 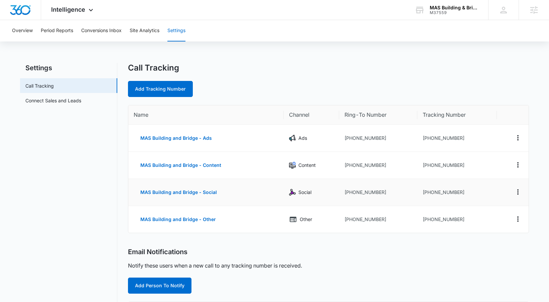 What do you see at coordinates (454, 13) in the screenshot?
I see `div: account id` at bounding box center [454, 13].